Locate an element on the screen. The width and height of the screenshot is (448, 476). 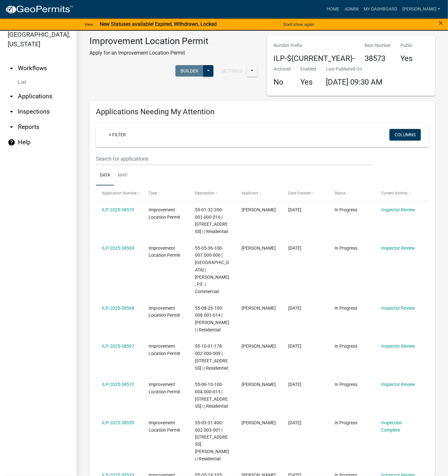
span: Description is located at coordinates (205, 193).